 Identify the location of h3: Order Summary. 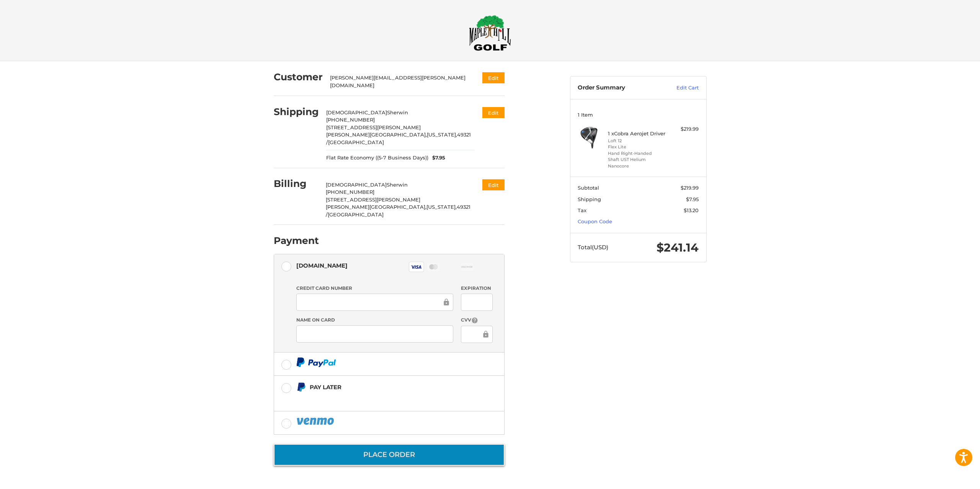
(619, 88).